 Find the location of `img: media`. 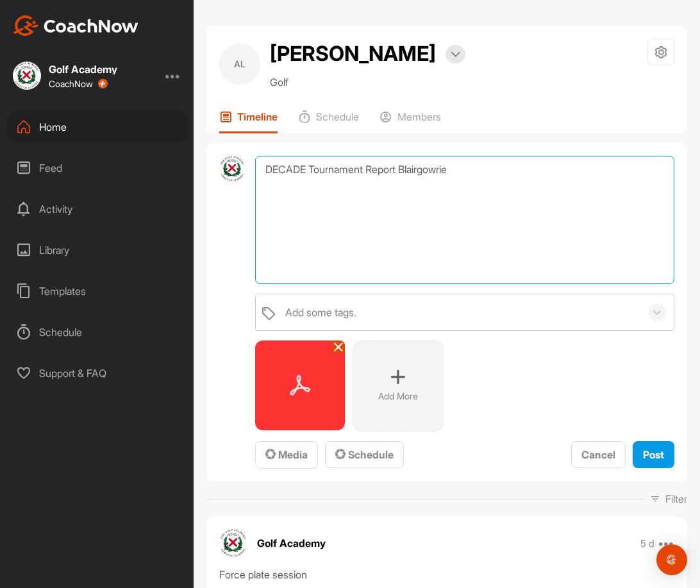

img: media is located at coordinates (300, 385).